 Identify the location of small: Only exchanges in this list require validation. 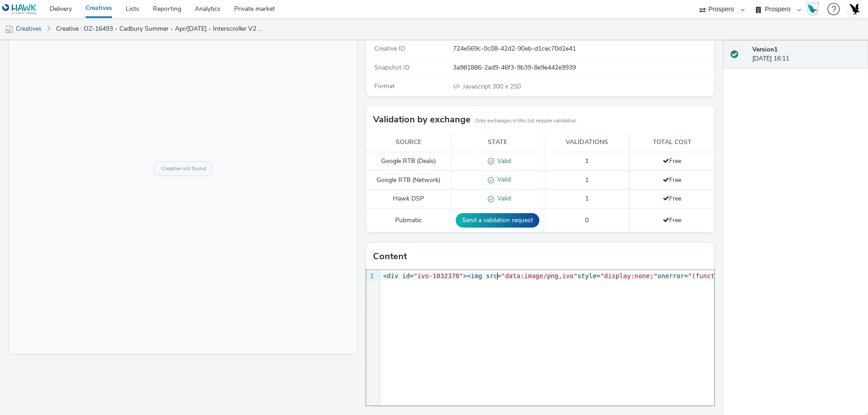
(526, 121).